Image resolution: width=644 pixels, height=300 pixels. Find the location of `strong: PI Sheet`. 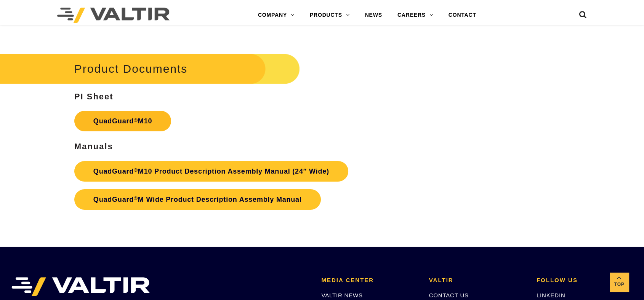

strong: PI Sheet is located at coordinates (94, 96).